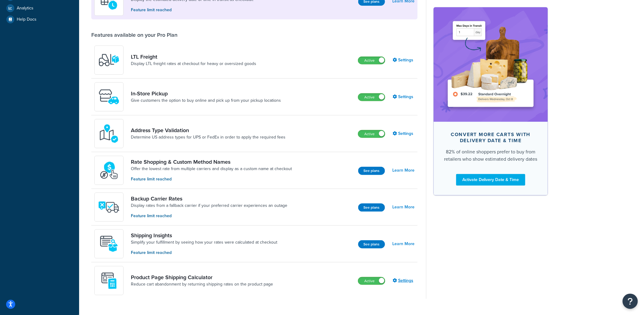 Image resolution: width=644 pixels, height=315 pixels. What do you see at coordinates (202, 285) in the screenshot?
I see `a: Reduce cart abandonment by returning shipping rates on the product page` at bounding box center [202, 285].